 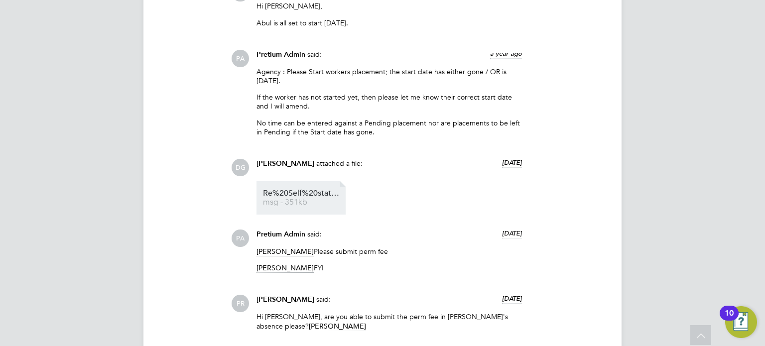 I want to click on a: Re%20Self%20statement%20-%20DBS msg - 351kb, so click(x=303, y=198).